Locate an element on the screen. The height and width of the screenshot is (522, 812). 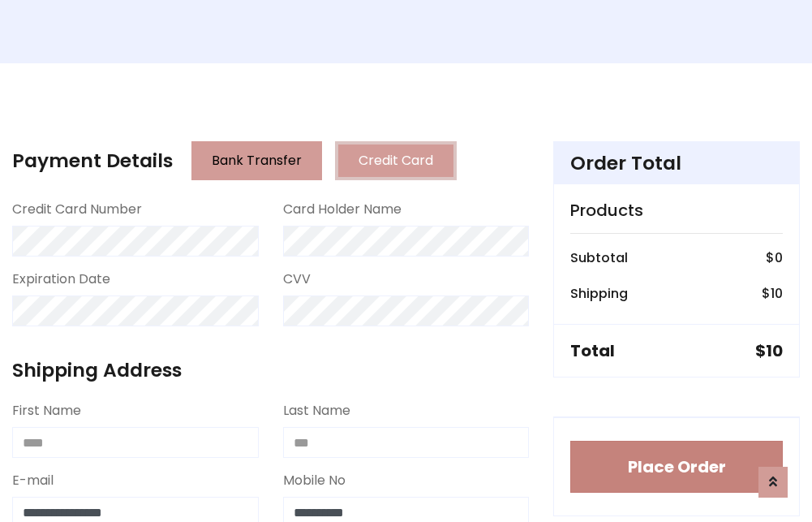
label: CVV is located at coordinates (297, 279).